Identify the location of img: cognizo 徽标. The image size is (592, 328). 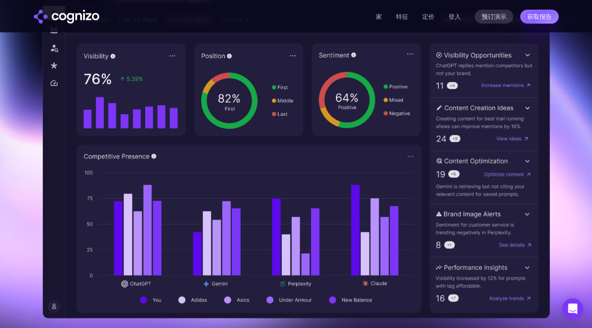
(66, 17).